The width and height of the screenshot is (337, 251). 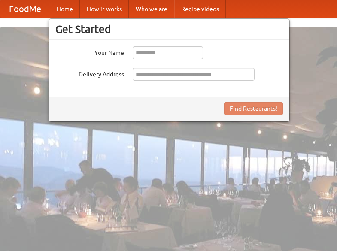 I want to click on a: How it works, so click(x=104, y=9).